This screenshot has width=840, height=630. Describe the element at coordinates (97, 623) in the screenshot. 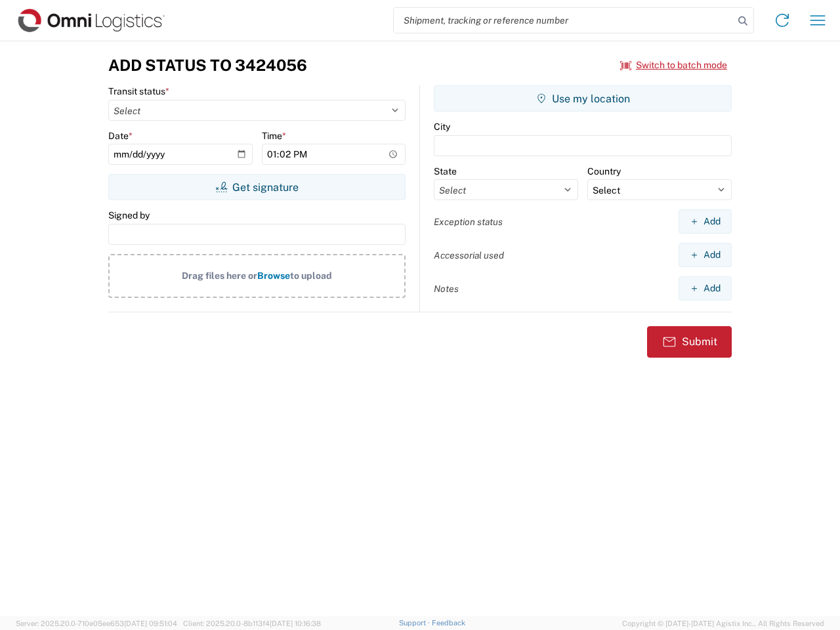

I see `span: Server: 2025.20.0-710e05ee653` at that location.